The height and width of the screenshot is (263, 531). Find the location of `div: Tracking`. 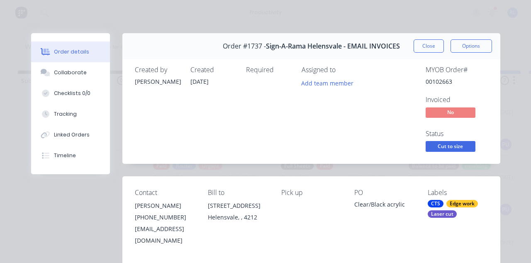

div: Tracking is located at coordinates (65, 114).